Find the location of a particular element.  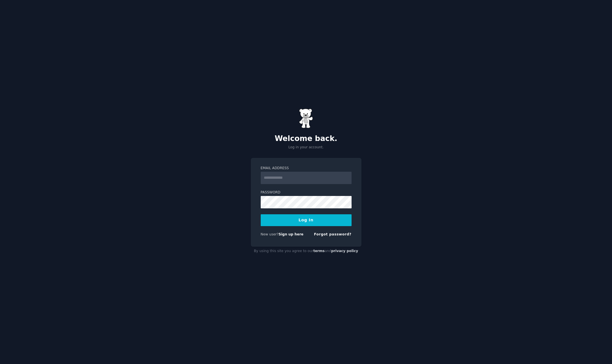

a: terms is located at coordinates (319, 251).